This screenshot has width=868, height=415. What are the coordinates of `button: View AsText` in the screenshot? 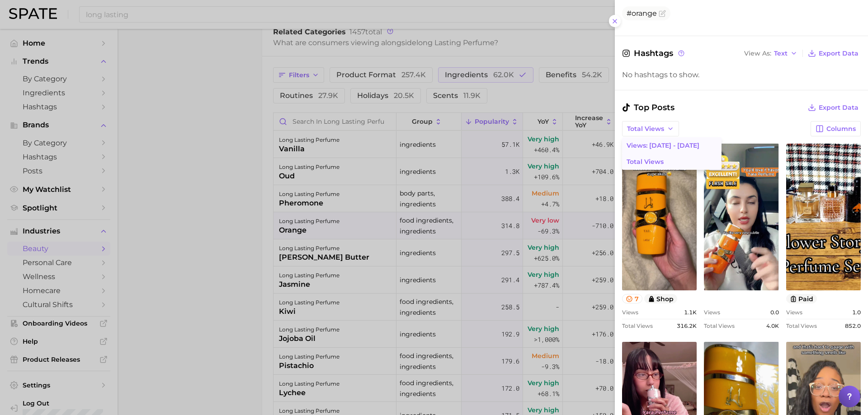 It's located at (770, 53).